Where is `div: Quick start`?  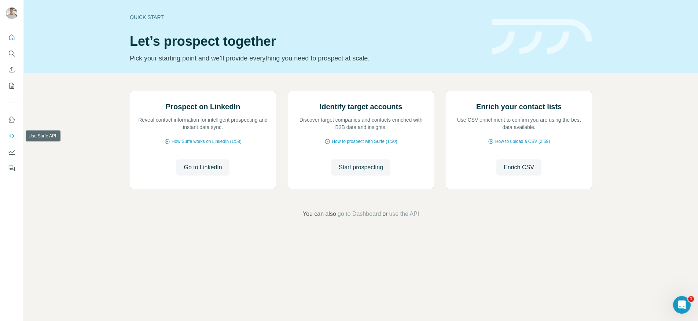 div: Quick start is located at coordinates (306, 17).